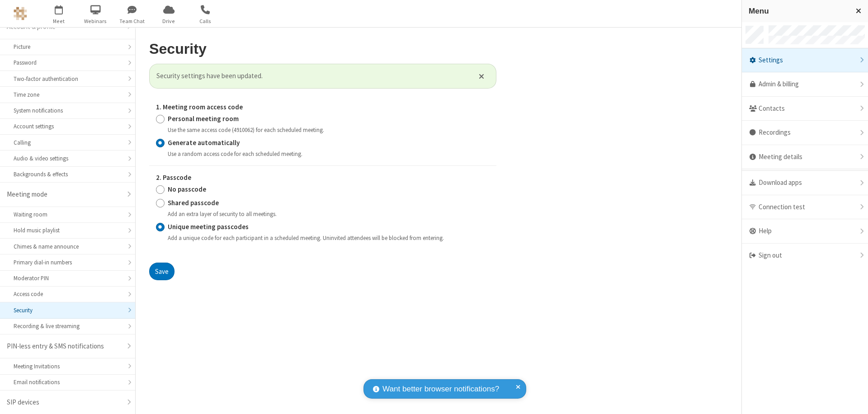 This screenshot has height=414, width=868. I want to click on span: Drive, so click(169, 21).